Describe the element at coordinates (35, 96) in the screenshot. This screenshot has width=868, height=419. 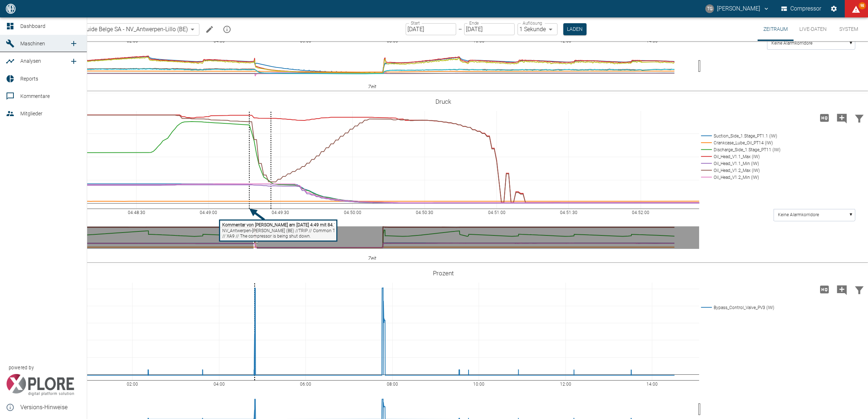
I see `span: Kommentare` at that location.